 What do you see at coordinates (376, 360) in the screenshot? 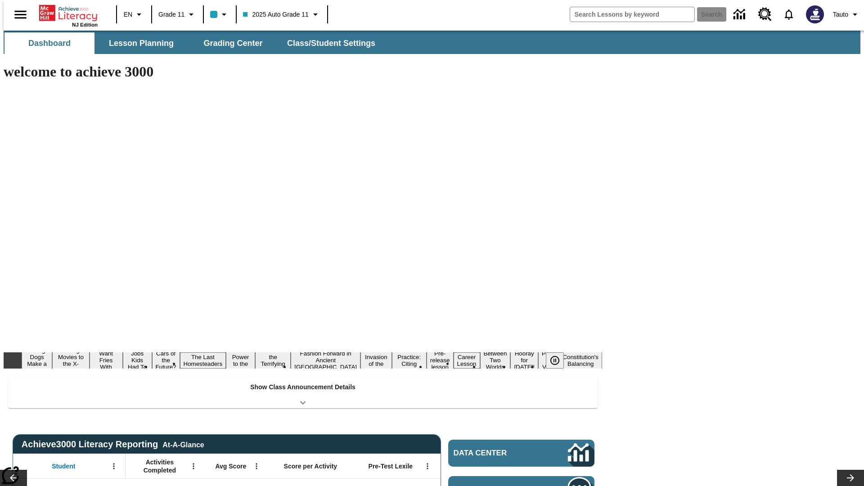
I see `button: Slide 10 The Invasion of the Free CD` at bounding box center [376, 360].